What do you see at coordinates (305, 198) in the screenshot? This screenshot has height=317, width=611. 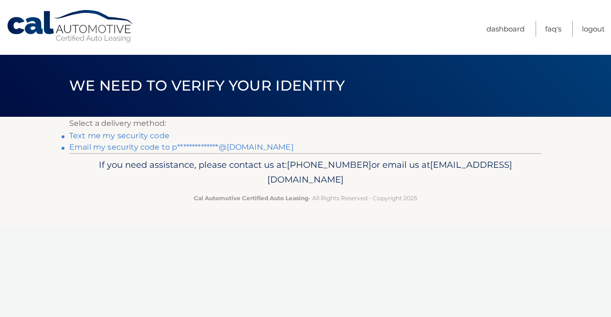 I see `p: - All Rights Reserved - Copyright 2025` at bounding box center [305, 198].